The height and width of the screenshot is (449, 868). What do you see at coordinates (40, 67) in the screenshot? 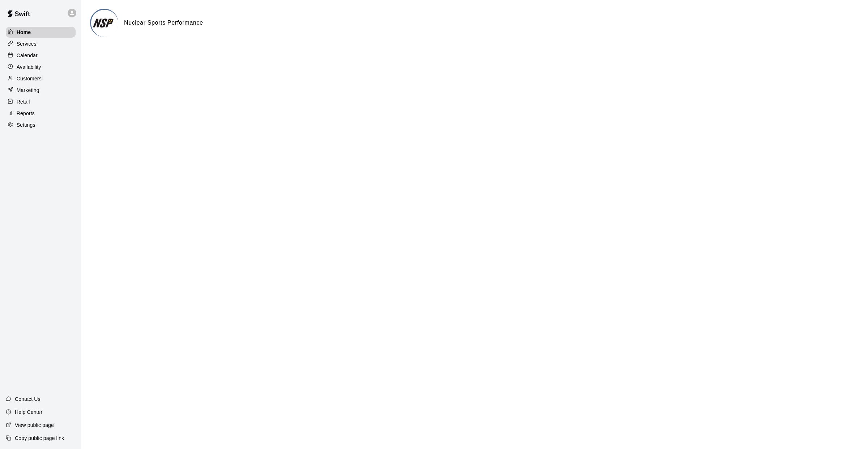
I see `a: Availability` at bounding box center [40, 67].